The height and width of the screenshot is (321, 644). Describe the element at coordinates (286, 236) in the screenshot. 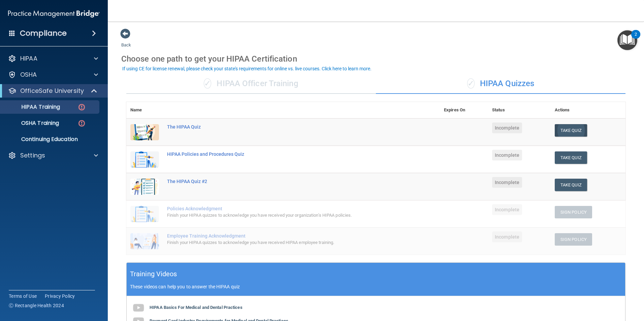

I see `div: Employee Training Acknowledgment` at that location.